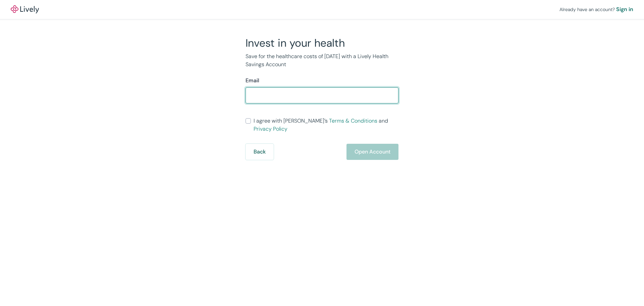 The image size is (644, 306). I want to click on img: Lively, so click(25, 9).